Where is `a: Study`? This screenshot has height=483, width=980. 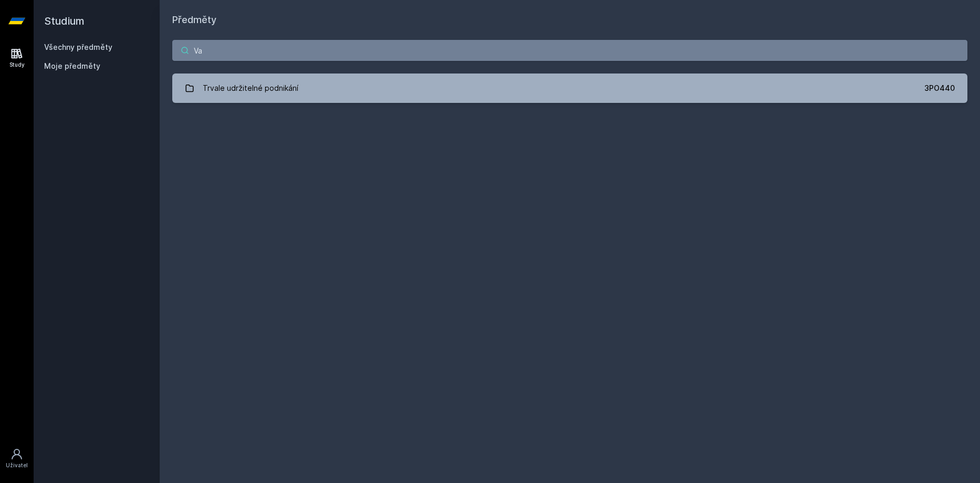 a: Study is located at coordinates (17, 58).